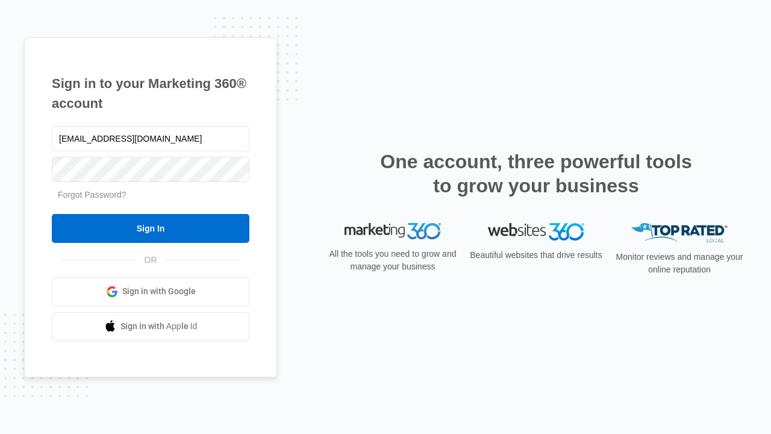  What do you see at coordinates (159, 326) in the screenshot?
I see `span: Sign in with Apple Id` at bounding box center [159, 326].